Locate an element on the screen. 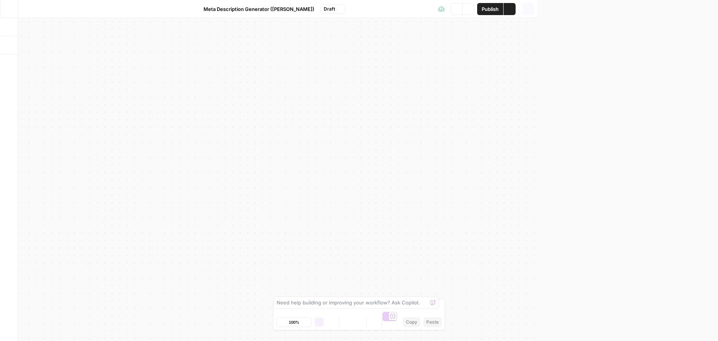 This screenshot has height=341, width=718. button: Paste is located at coordinates (432, 322).